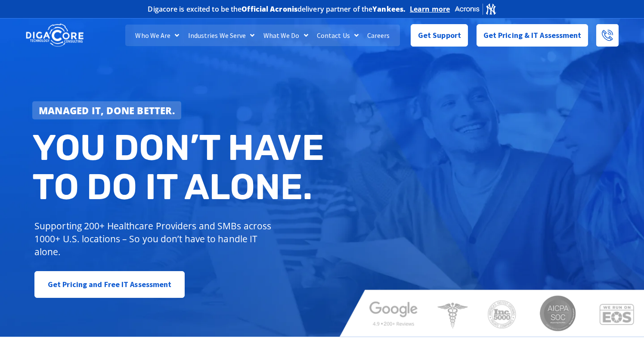  I want to click on a: Get Support, so click(439, 35).